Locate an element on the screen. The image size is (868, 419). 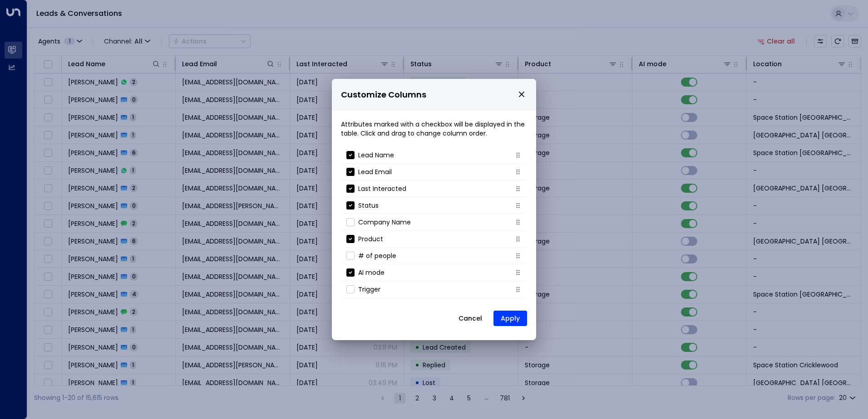
button: Apply is located at coordinates (510, 319).